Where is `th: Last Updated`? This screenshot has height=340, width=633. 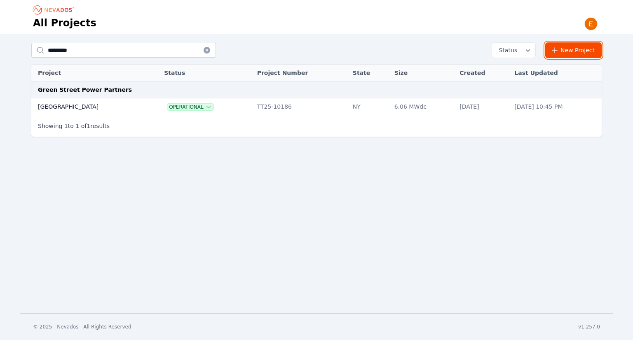 th: Last Updated is located at coordinates (556, 73).